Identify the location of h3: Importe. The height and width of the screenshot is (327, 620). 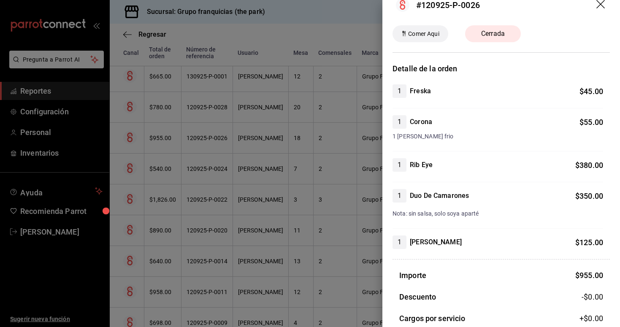
(413, 275).